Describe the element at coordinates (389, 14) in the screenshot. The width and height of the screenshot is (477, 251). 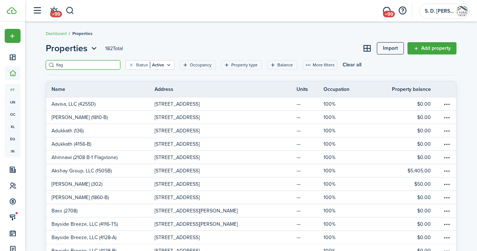
I see `span: +99` at that location.